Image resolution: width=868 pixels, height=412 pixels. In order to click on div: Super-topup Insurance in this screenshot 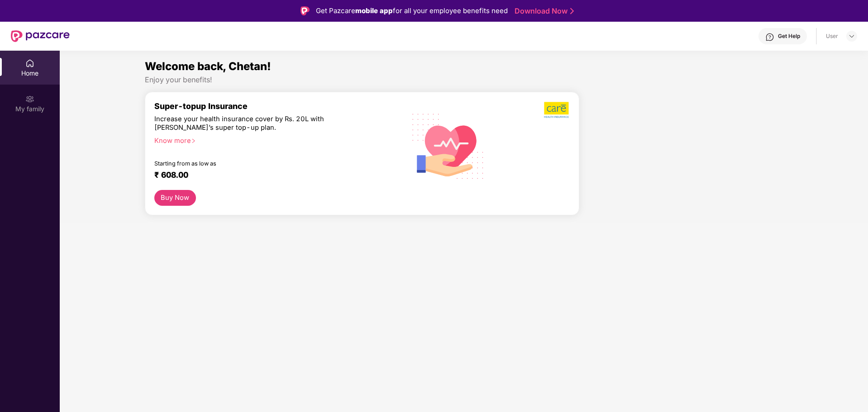, I will do `click(275, 106)`.